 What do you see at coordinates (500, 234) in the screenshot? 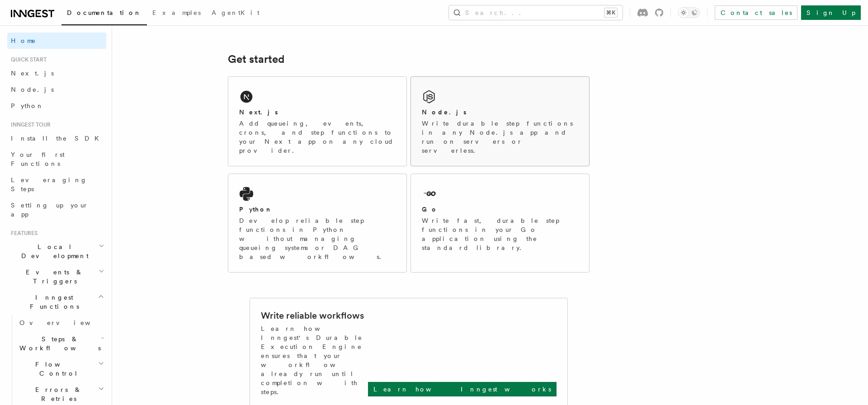
I see `p: Write fast, durable step functions in your Go application using the standard library.` at bounding box center [500, 234].